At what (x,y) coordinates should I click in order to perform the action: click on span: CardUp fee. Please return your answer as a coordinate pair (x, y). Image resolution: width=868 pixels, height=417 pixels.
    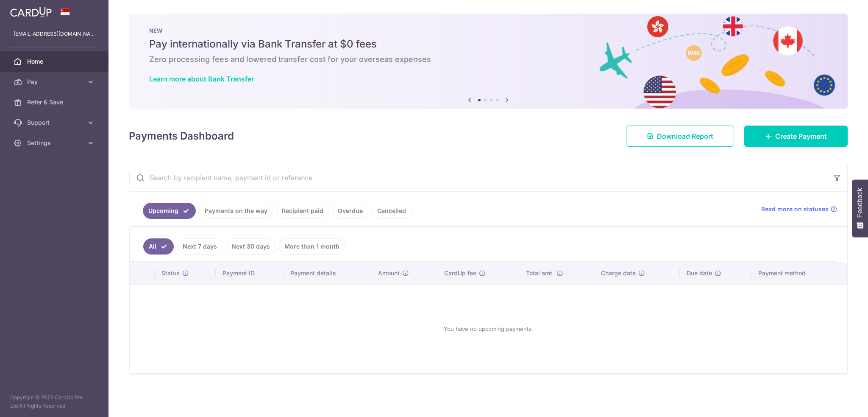
    Looking at the image, I should click on (460, 273).